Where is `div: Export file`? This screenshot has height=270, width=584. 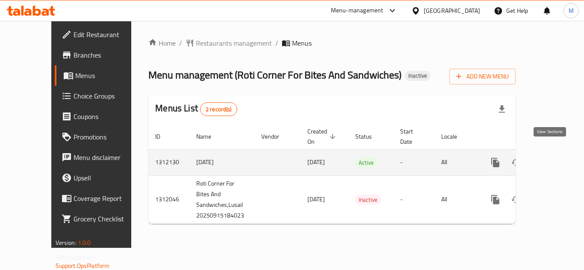 div: Export file is located at coordinates (502, 109).